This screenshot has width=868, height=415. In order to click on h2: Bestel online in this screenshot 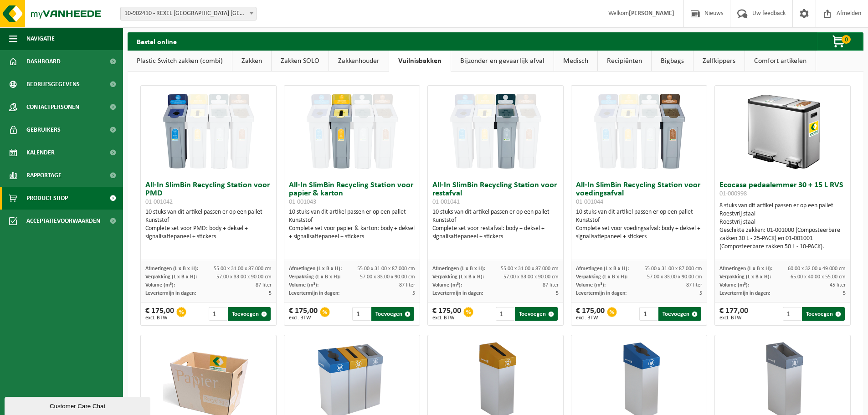, I will do `click(157, 41)`.